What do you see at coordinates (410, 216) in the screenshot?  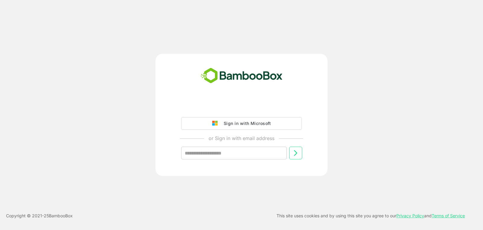 I see `a: Privacy Policy` at bounding box center [410, 216].